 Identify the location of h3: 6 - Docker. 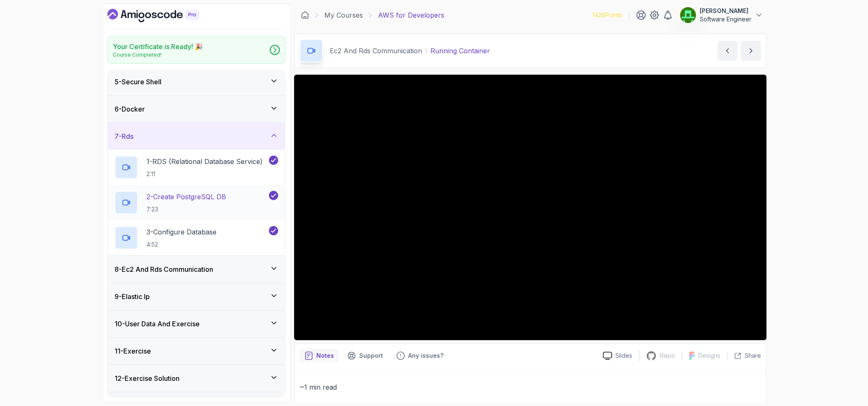
(129, 109).